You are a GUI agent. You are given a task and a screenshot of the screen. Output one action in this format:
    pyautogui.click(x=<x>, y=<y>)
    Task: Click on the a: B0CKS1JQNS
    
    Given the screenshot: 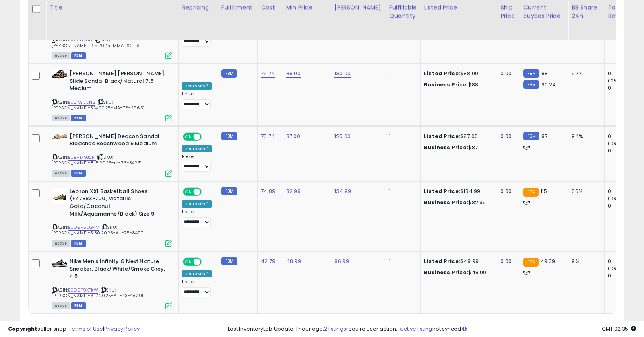 What is the action you would take?
    pyautogui.click(x=82, y=103)
    